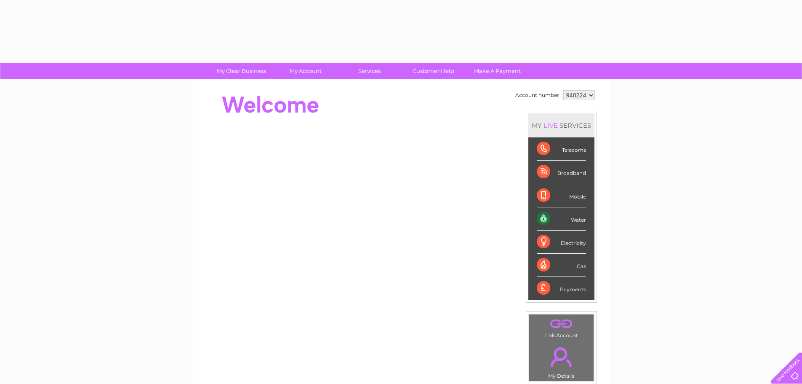  I want to click on a: My Account, so click(305, 71).